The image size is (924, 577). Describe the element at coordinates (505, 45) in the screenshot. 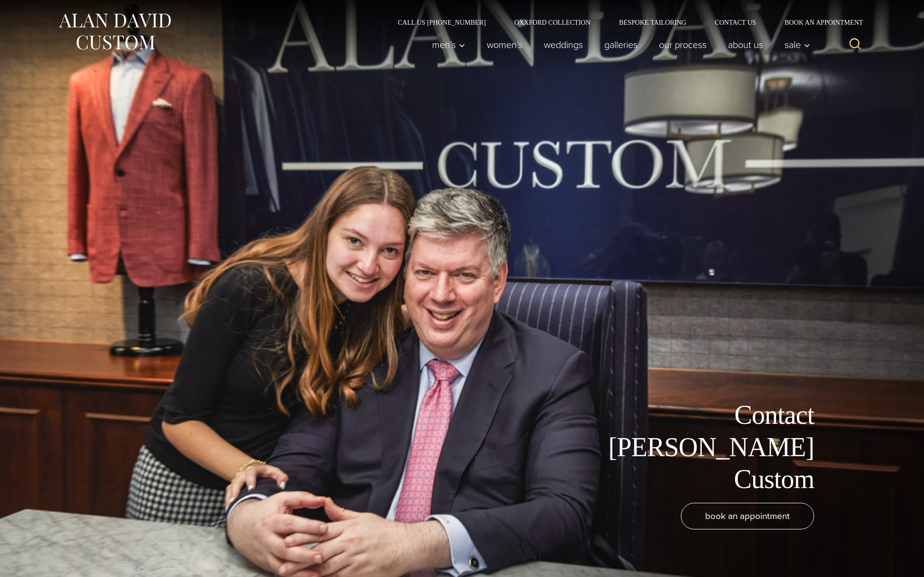

I see `a: Women’s` at that location.